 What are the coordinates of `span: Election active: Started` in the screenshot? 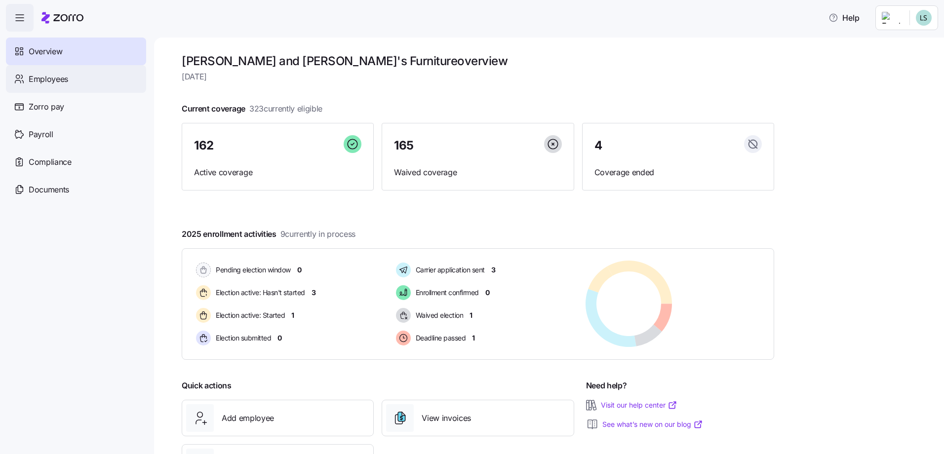 It's located at (249, 316).